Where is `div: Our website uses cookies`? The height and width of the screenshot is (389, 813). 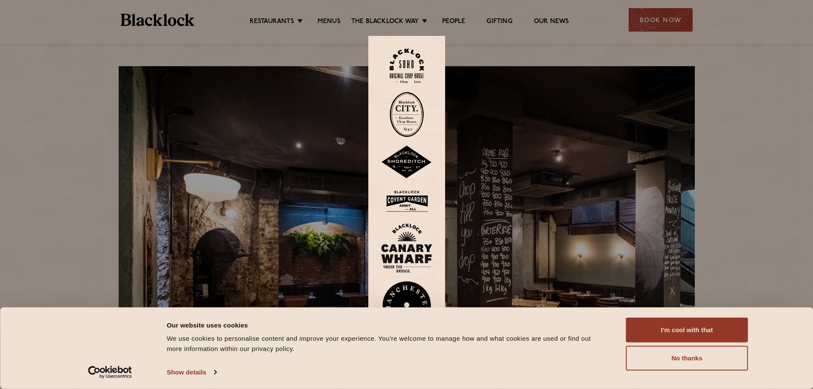
div: Our website uses cookies is located at coordinates (387, 325).